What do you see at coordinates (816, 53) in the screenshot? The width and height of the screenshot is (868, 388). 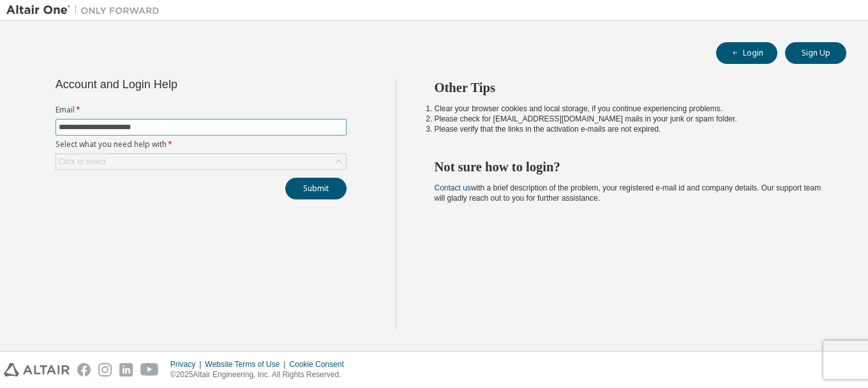 I see `button: Sign Up` at bounding box center [816, 53].